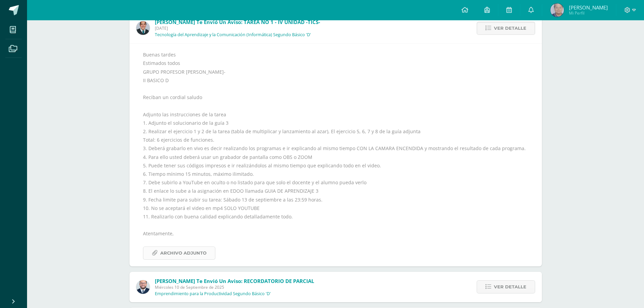 Image resolution: width=644 pixels, height=308 pixels. What do you see at coordinates (179, 253) in the screenshot?
I see `a: Archivo Adjunto` at bounding box center [179, 253].